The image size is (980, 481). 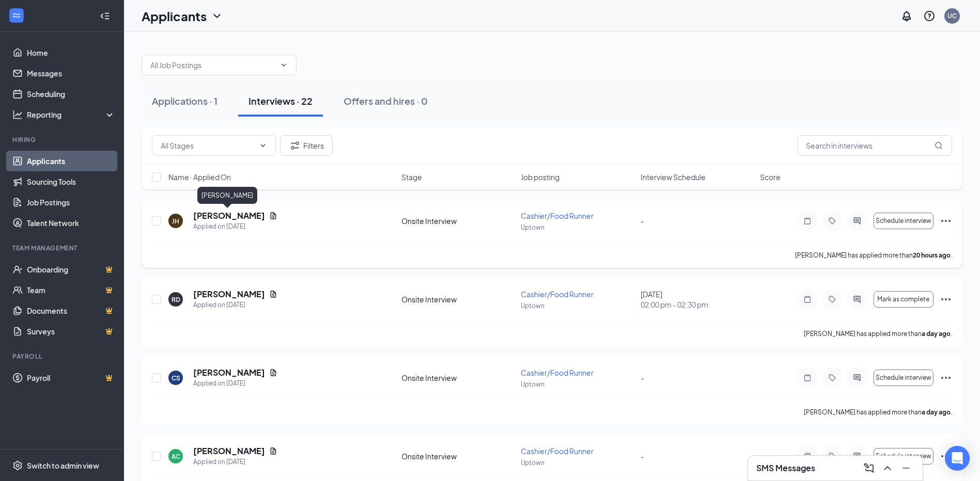 What do you see at coordinates (931, 255) in the screenshot?
I see `b: 20 hours ago` at bounding box center [931, 255].